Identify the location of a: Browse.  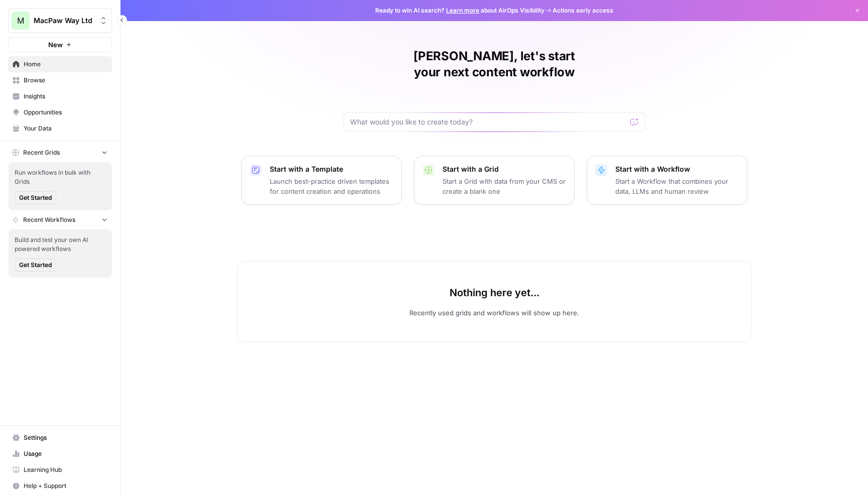
(60, 80).